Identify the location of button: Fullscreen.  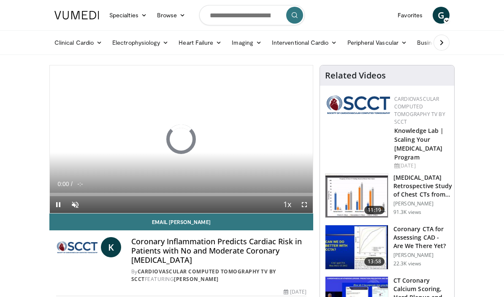
(304, 205).